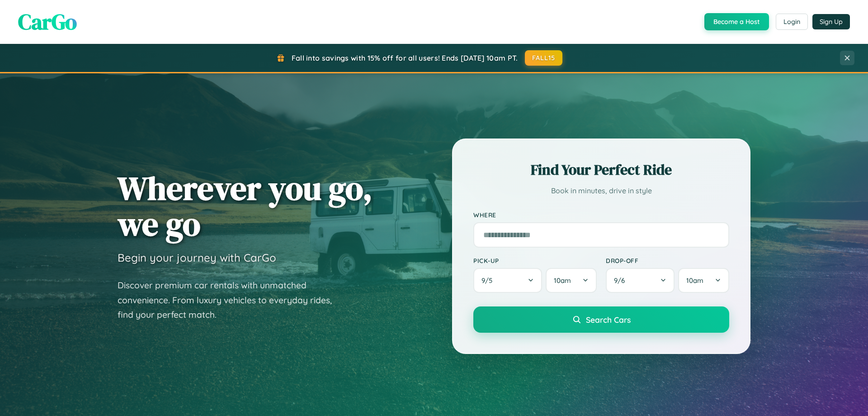 The height and width of the screenshot is (416, 868). I want to click on p: Discover premium car rentals with unmatched convenience. From luxury vehicles to everyday rides, ..., so click(230, 300).